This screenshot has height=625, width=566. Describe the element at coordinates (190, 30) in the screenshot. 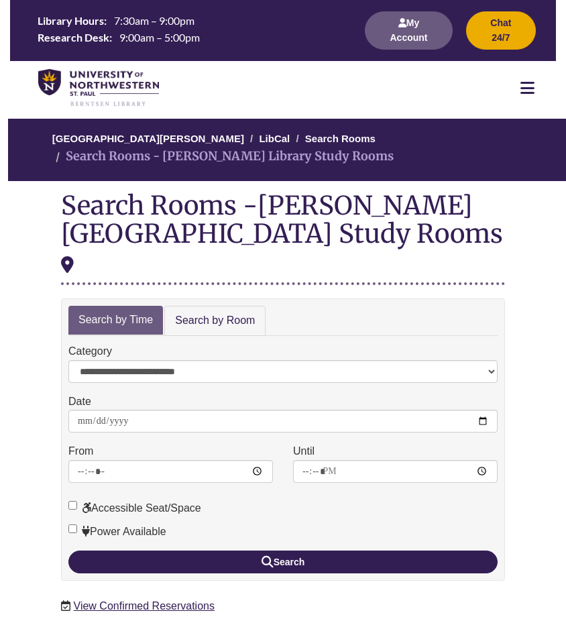

I see `a: Hours Today` at that location.